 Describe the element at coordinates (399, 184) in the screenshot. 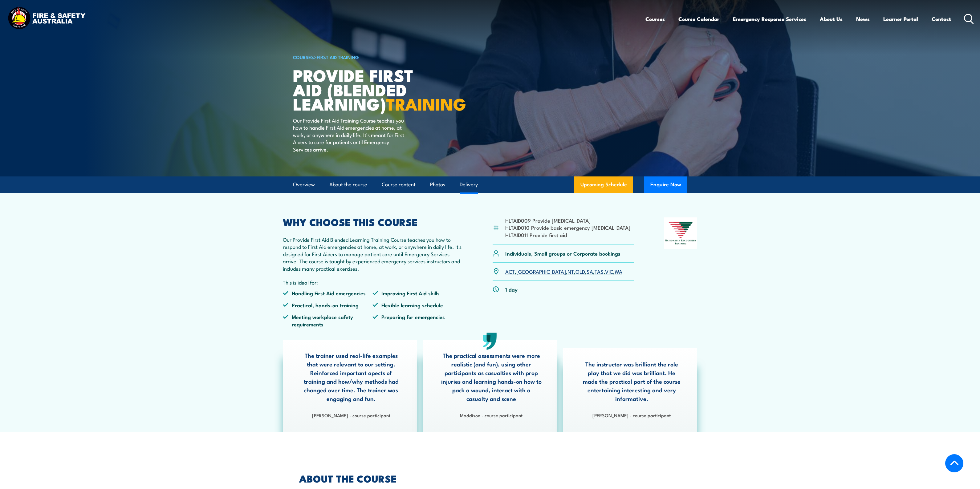

I see `a: Course content` at that location.